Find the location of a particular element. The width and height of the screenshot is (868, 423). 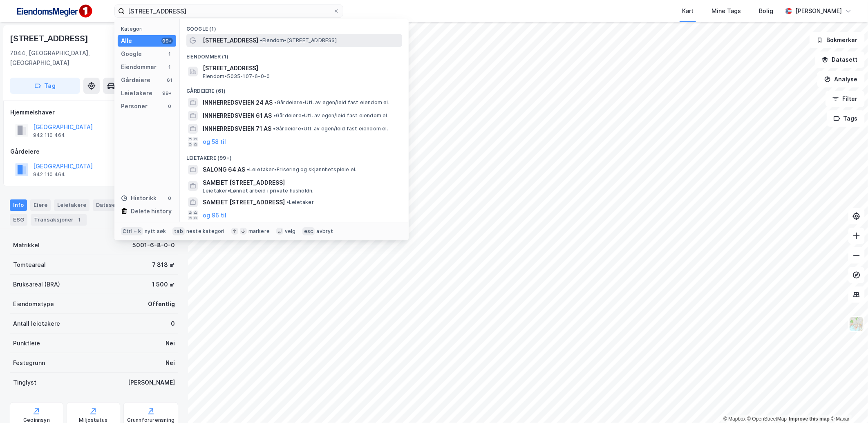

div: Ctrl + k is located at coordinates (132, 231).